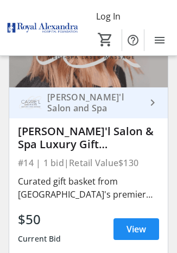 This screenshot has width=177, height=253. What do you see at coordinates (160, 40) in the screenshot?
I see `button: Menu` at bounding box center [160, 40].